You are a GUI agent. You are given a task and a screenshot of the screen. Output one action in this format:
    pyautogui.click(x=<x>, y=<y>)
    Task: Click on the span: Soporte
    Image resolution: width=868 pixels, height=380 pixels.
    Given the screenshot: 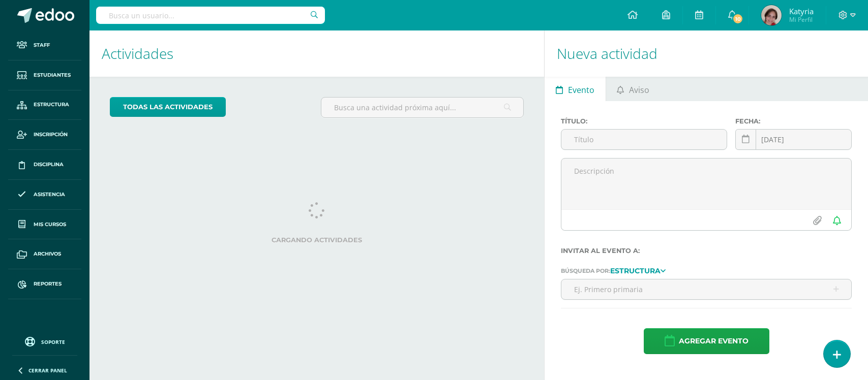 What is the action you would take?
    pyautogui.click(x=53, y=342)
    